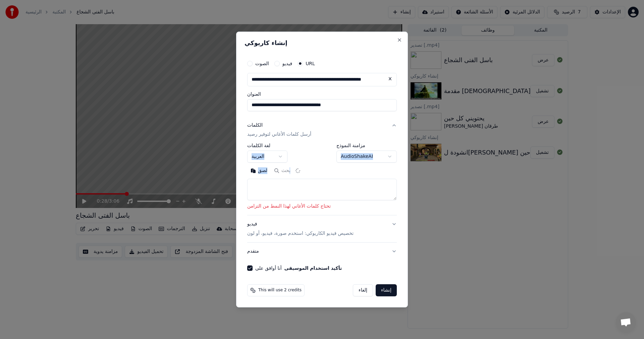 The image size is (644, 339). What do you see at coordinates (267, 146) in the screenshot?
I see `label: لغة الكلمات` at bounding box center [267, 146].